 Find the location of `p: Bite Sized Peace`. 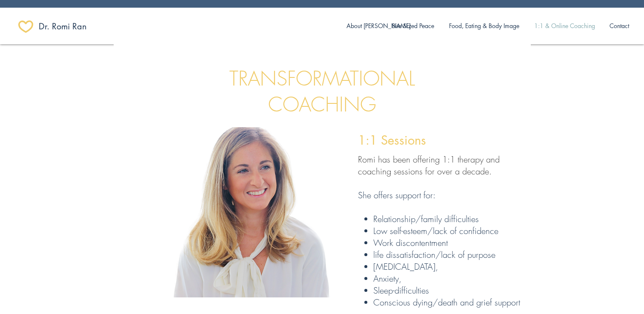

p: Bite Sized Peace is located at coordinates (413, 26).